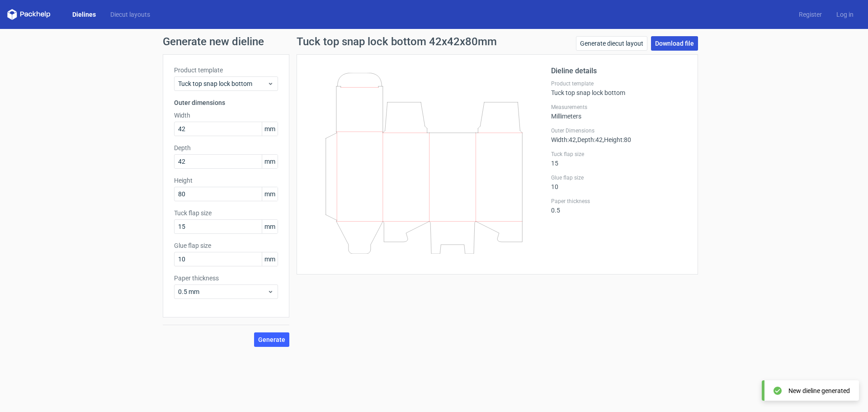  Describe the element at coordinates (397, 41) in the screenshot. I see `h1: Tuck top snap lock bottom 42x42x80mm` at that location.